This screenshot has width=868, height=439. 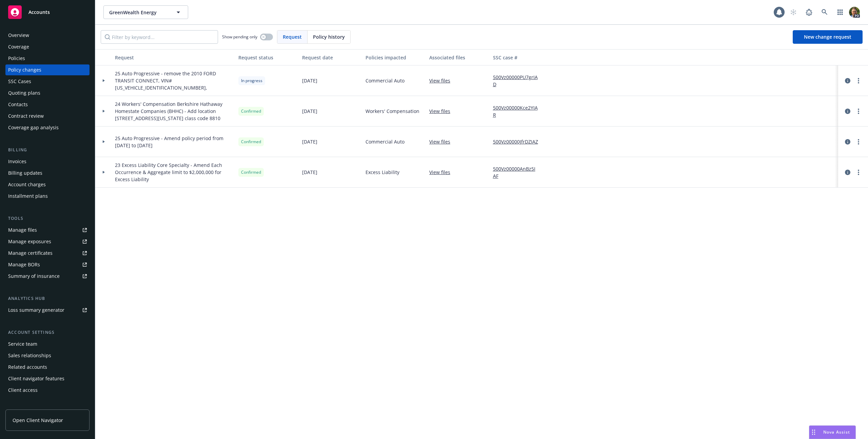 I want to click on a: Client access, so click(x=48, y=390).